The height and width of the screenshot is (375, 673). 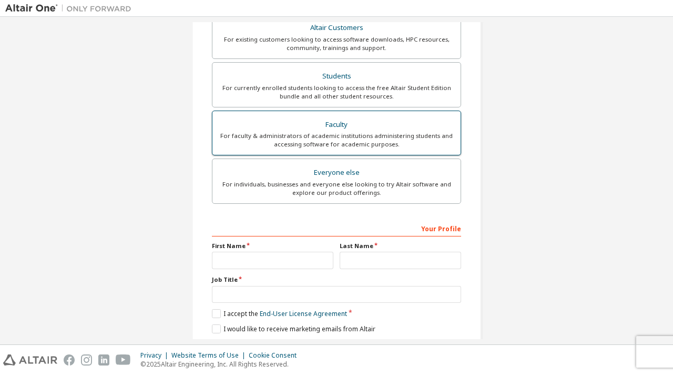 What do you see at coordinates (272, 246) in the screenshot?
I see `label: First Name` at bounding box center [272, 246].